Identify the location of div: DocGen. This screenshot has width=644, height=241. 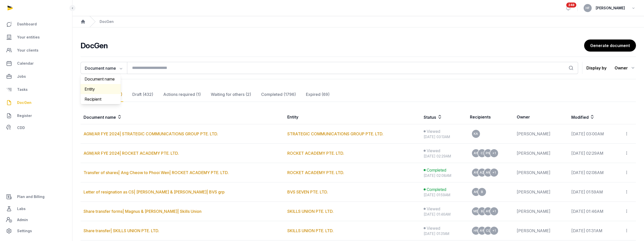
(107, 21).